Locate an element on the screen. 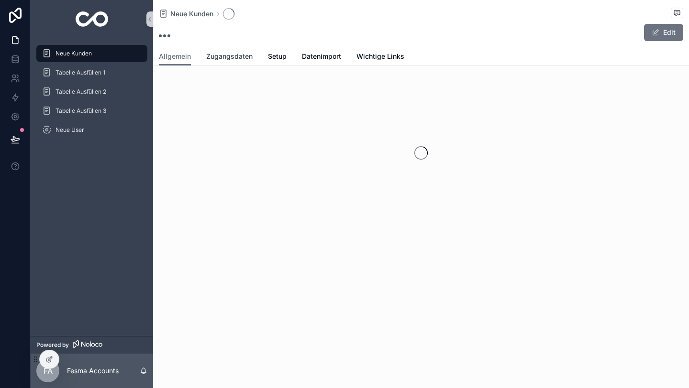  a: Setup is located at coordinates (277, 57).